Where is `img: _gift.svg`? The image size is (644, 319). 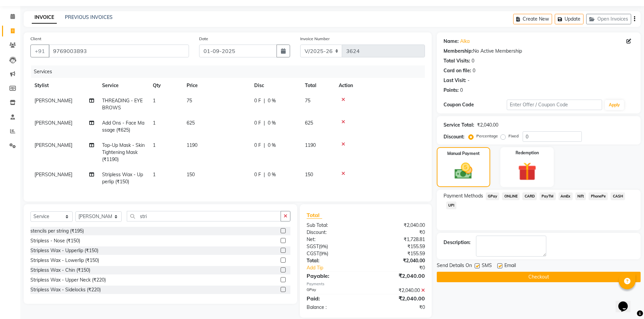 img: _gift.svg is located at coordinates (527, 171).